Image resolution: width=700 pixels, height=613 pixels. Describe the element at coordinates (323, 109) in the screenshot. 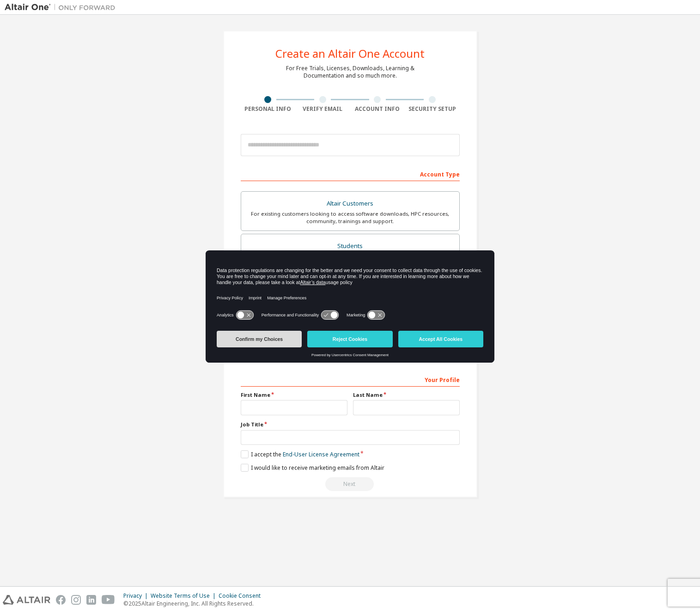

I see `div: Verify Email` at that location.